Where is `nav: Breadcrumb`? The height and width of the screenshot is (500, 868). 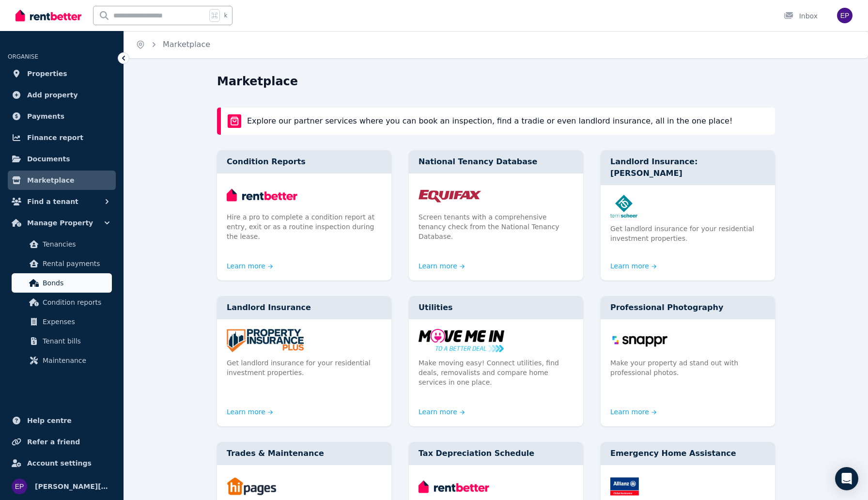
nav: Breadcrumb is located at coordinates (173, 45).